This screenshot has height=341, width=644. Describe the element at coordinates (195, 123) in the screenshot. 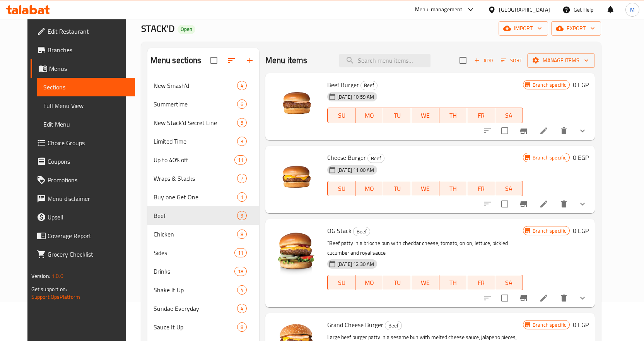

I see `div: New Stack'd Secret Line` at that location.